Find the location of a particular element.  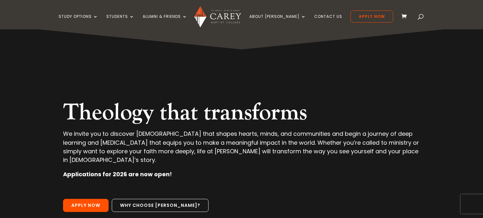

h2: Theology that transforms is located at coordinates (241, 114).